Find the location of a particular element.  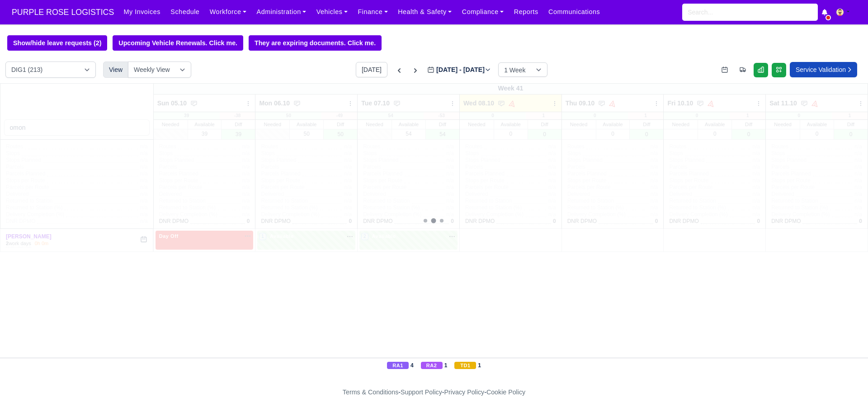

a: Cookie Policy is located at coordinates (506, 393).